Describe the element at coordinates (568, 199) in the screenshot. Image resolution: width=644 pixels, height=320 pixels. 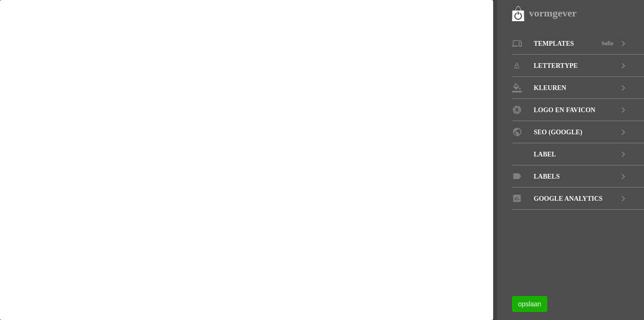
I see `span: GOOGLE ANALYTICS` at that location.